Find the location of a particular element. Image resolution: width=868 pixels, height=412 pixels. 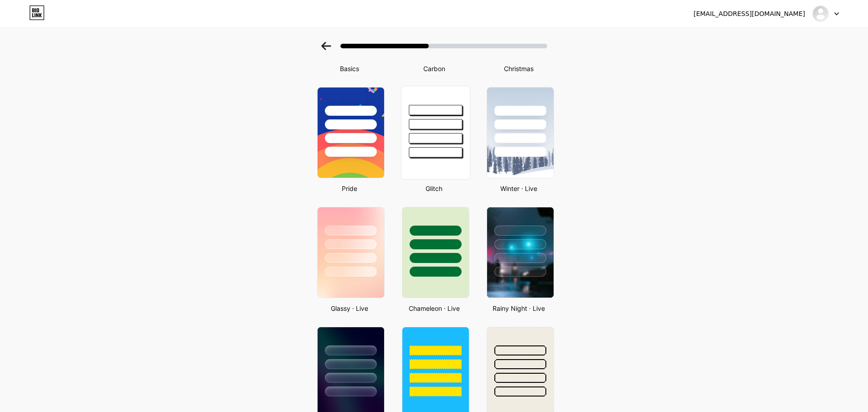

img: Tua CR Smartproperty is located at coordinates (820, 14).